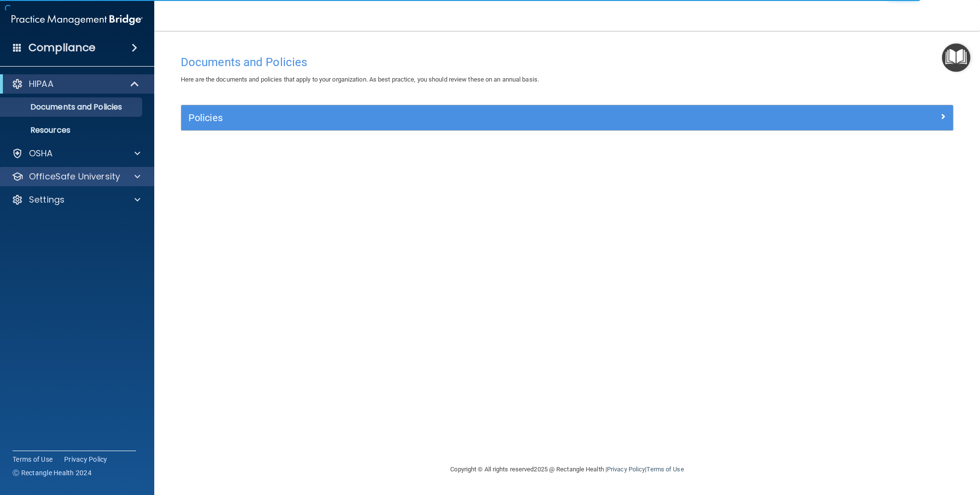  Describe the element at coordinates (76, 84) in the screenshot. I see `a: HIPAA` at that location.